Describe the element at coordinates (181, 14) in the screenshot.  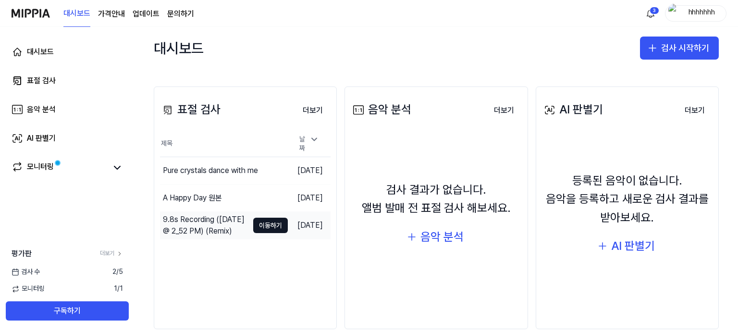
I see `a: 문의하기` at that location.